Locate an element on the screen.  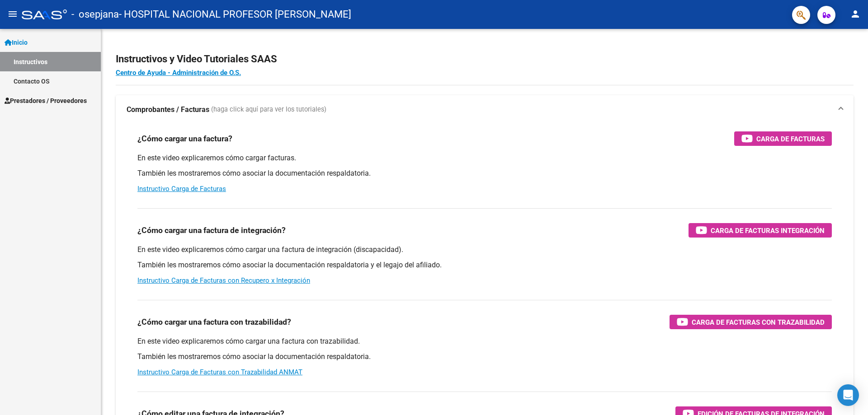
button: Carga de Facturas con Trazabilidad is located at coordinates (751, 322).